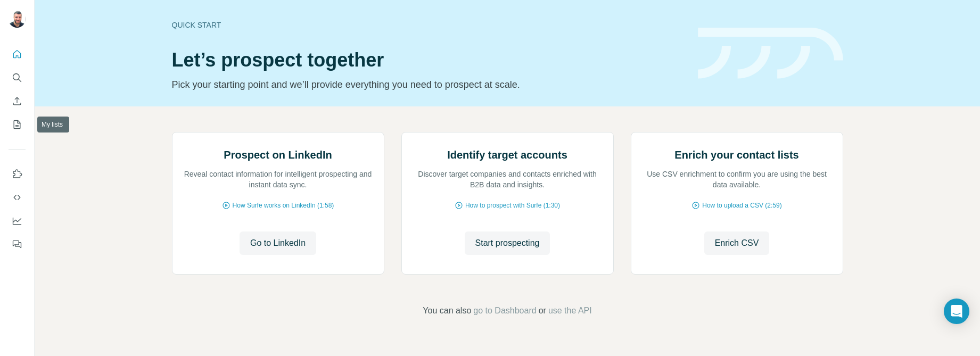  Describe the element at coordinates (17, 78) in the screenshot. I see `button: Search` at that location.